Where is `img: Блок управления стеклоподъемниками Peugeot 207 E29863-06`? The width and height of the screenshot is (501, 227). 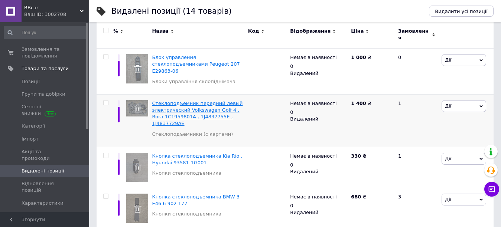 img: Блок управления стеклоподъемниками Peugeot 207 E29863-06 is located at coordinates (137, 69).